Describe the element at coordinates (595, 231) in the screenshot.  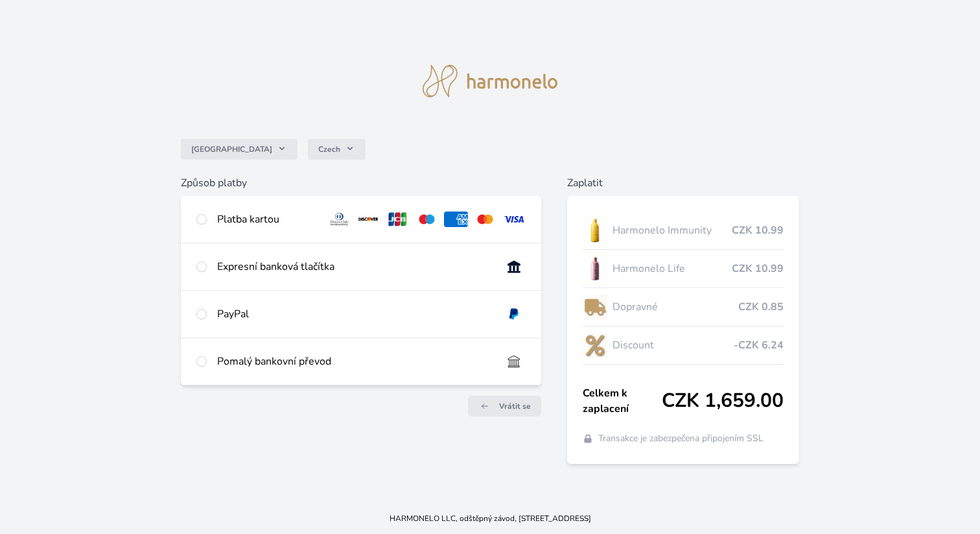
I see `img: IMMUNITY_se_stinem_x-lo.jpg` at that location.